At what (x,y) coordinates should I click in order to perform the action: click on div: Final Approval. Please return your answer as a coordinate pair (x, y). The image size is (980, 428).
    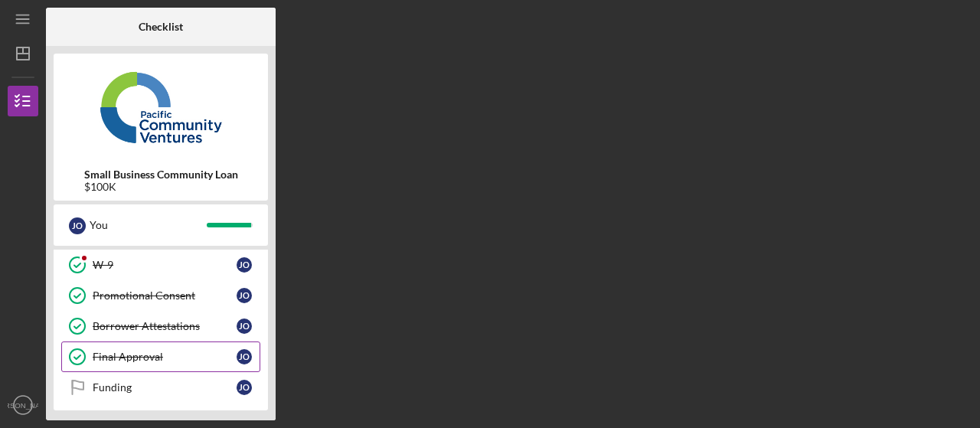
    Looking at the image, I should click on (165, 357).